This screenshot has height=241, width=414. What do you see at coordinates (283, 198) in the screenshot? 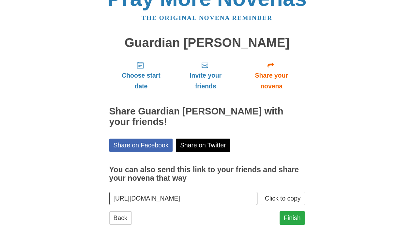
I see `button: Click to copy` at bounding box center [283, 198].